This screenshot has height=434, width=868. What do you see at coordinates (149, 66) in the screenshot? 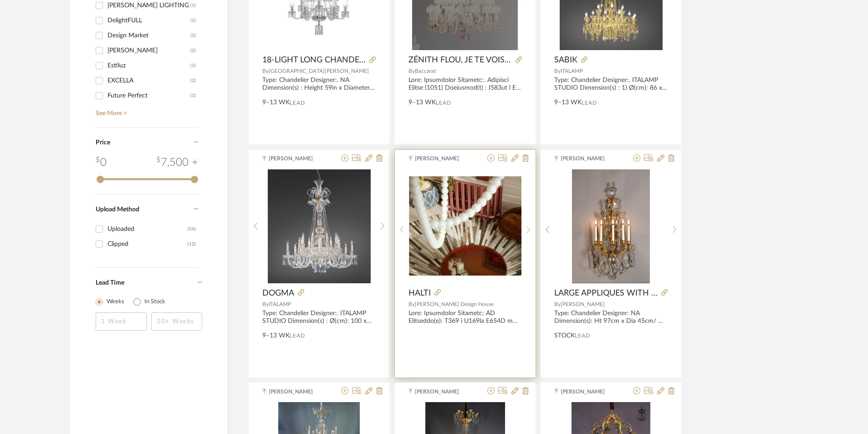
I see `div: Estiluz` at bounding box center [149, 66].